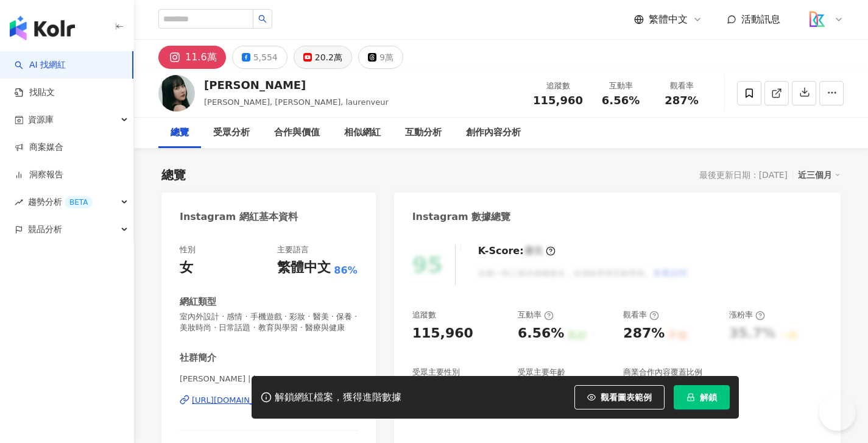  I want to click on div: 5,554, so click(266, 57).